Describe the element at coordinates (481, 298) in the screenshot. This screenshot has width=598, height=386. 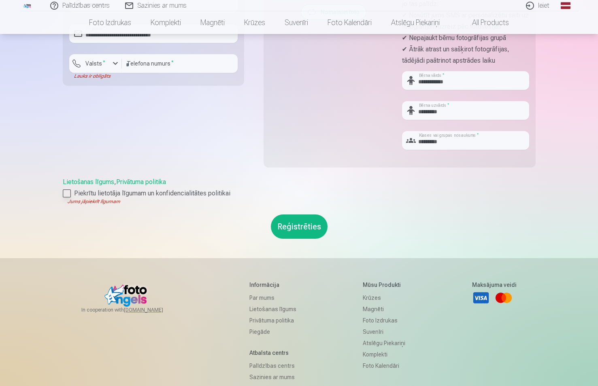
I see `a: Visa` at that location.